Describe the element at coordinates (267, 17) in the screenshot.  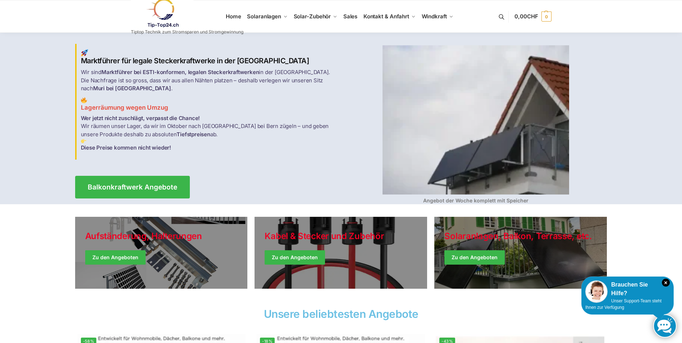
I see `a: Solaranlagen` at that location.